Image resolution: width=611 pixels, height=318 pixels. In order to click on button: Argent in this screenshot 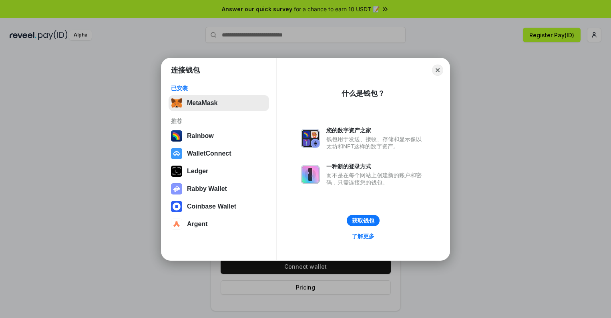, I will do `click(219, 224)`.